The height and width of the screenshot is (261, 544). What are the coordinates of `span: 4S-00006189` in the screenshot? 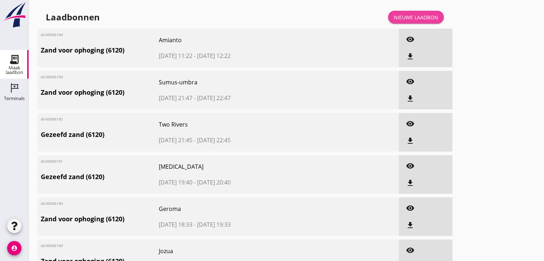 It's located at (53, 245).